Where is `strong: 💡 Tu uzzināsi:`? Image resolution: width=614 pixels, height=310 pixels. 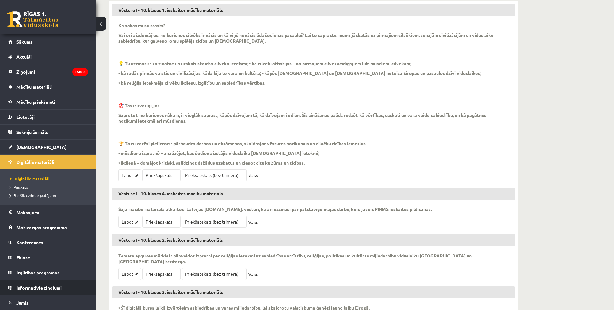 strong: 💡 Tu uzzināsi: is located at coordinates (133, 63).